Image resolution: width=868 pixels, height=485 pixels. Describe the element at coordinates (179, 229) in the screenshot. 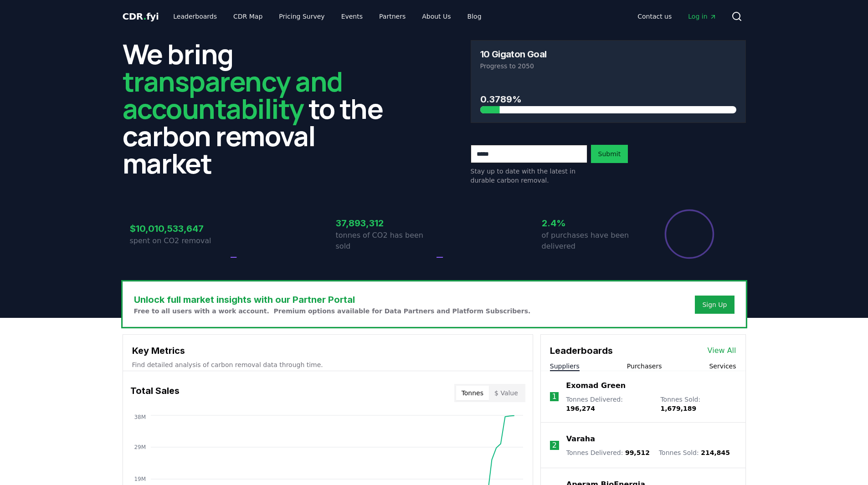

I see `h3: $10,010,533,647` at that location.